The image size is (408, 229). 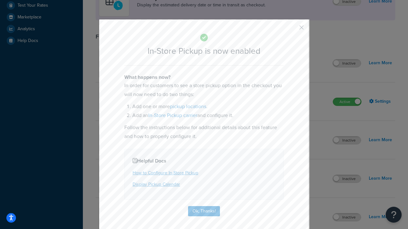 I want to click on h2: In-Store Pickup is now enabled, so click(x=204, y=51).